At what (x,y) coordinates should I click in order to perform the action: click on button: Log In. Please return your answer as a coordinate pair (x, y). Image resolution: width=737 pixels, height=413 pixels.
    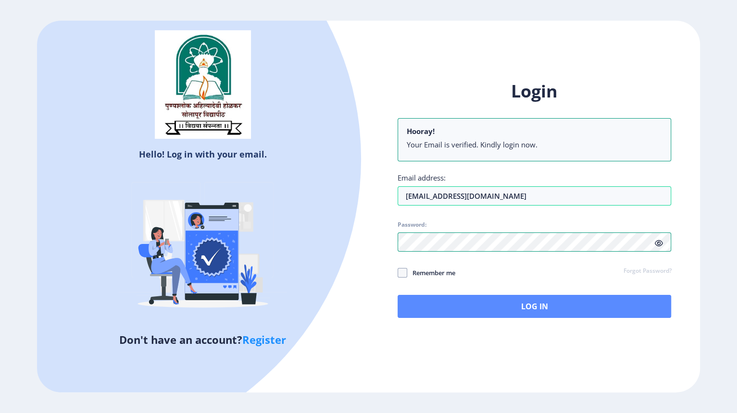
    Looking at the image, I should click on (534, 307).